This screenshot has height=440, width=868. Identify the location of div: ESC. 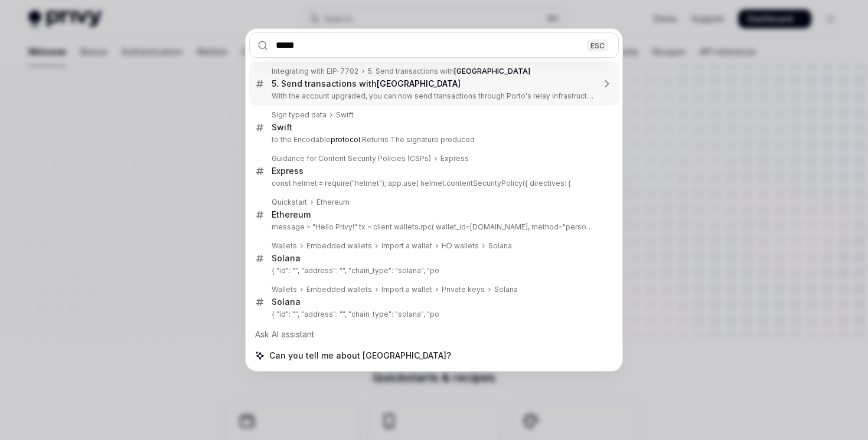
(598, 45).